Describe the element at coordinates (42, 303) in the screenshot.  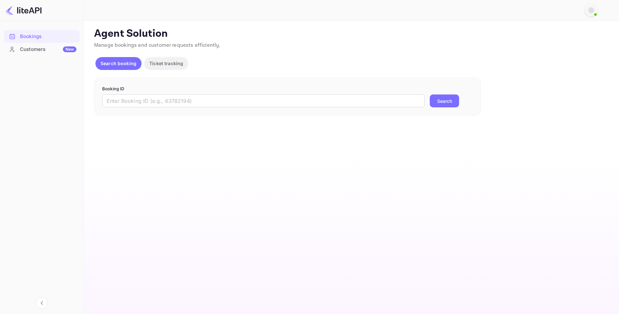
I see `button: Collapse navigation` at that location.